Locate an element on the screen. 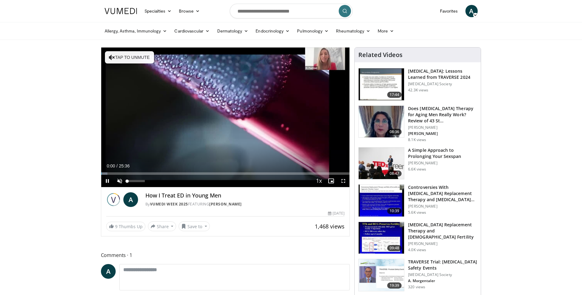 The width and height of the screenshot is (582, 295). p: A. Morgentaler is located at coordinates (443, 281).